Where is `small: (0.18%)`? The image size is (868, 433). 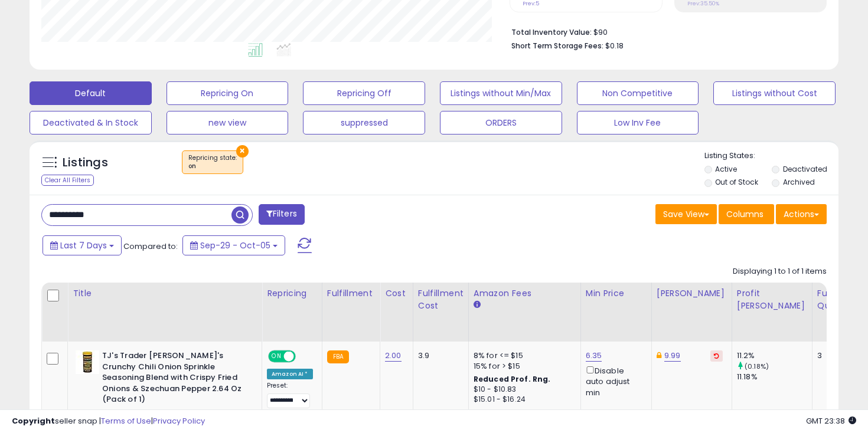
small: (0.18%) is located at coordinates (757, 366).